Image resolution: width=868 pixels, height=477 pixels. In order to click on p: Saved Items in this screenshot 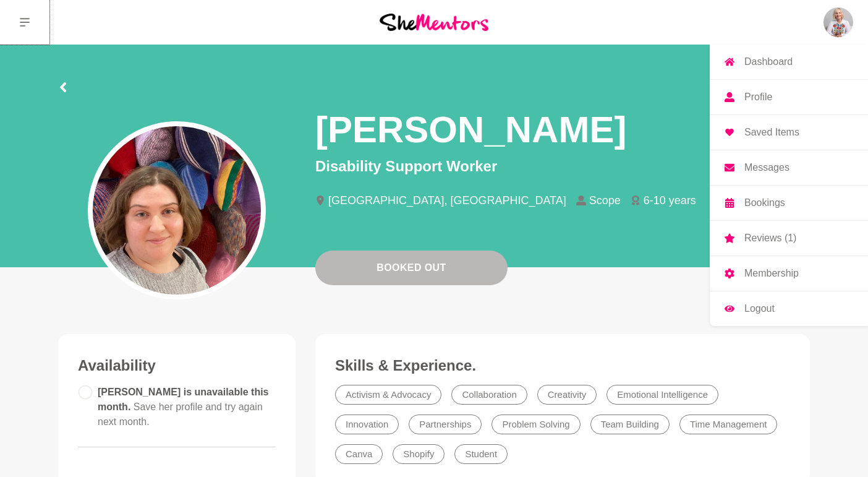, I will do `click(772, 132)`.